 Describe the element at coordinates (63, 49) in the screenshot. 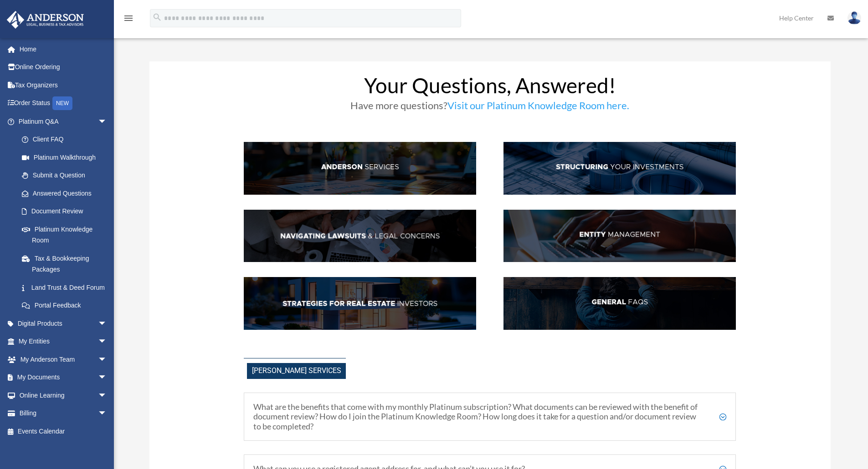

I see `a: Home` at that location.